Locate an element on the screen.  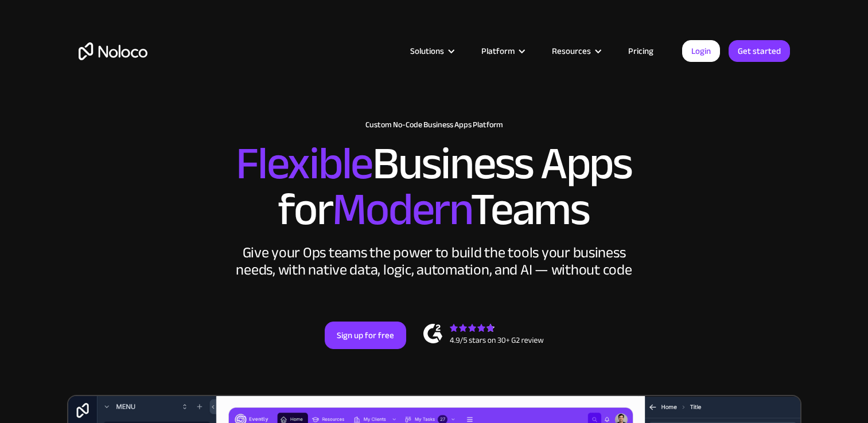
a: Get started is located at coordinates (759, 51).